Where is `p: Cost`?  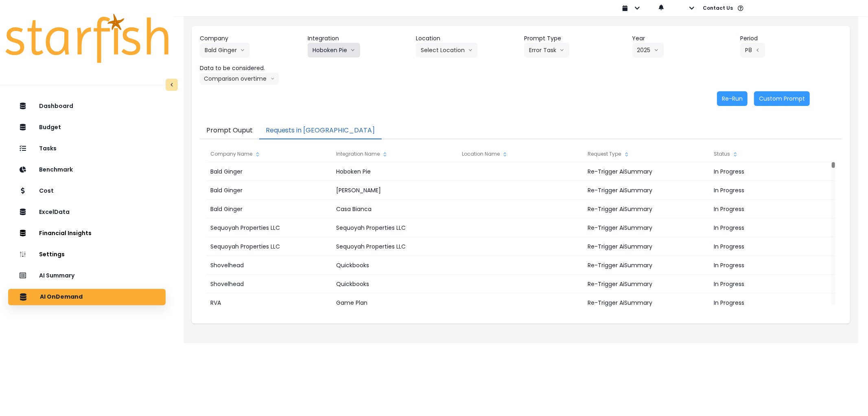 p: Cost is located at coordinates (47, 190).